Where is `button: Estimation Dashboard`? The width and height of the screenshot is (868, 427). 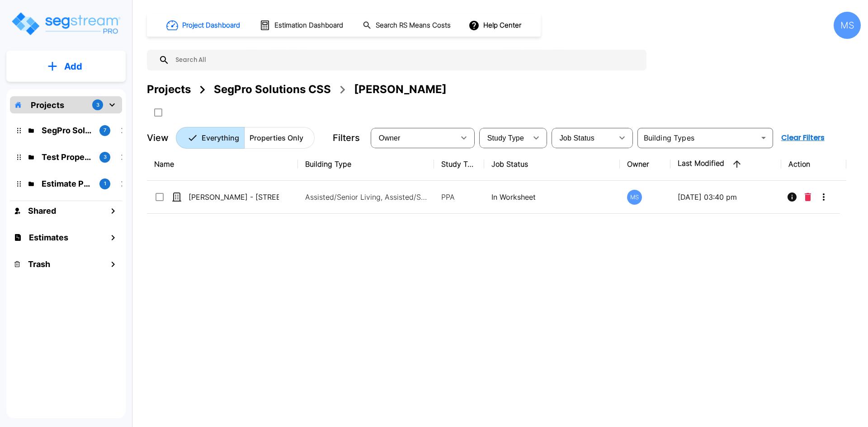 button: Estimation Dashboard is located at coordinates (302, 25).